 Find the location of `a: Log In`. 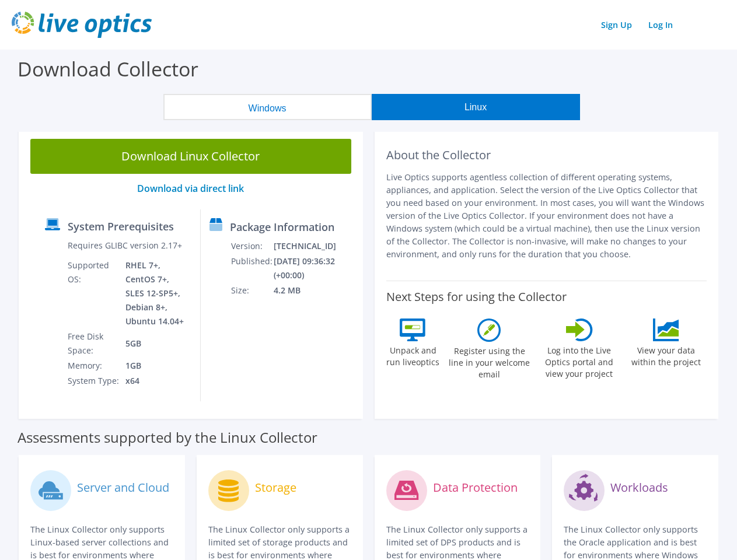

a: Log In is located at coordinates (661, 24).